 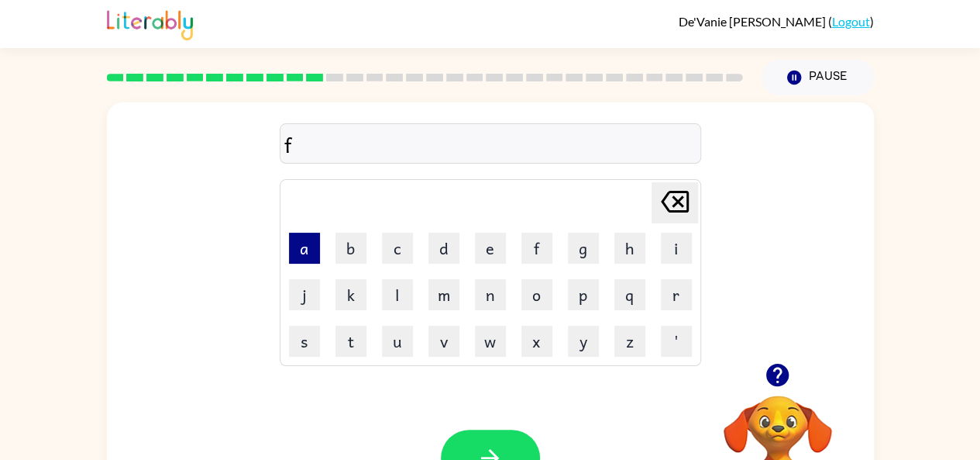 What do you see at coordinates (397, 341) in the screenshot?
I see `button: u` at bounding box center [397, 341].